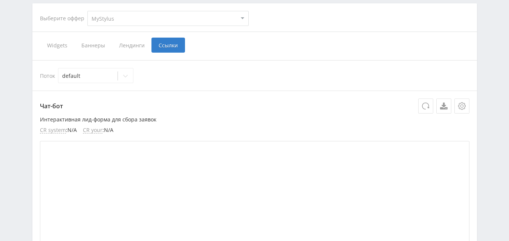 Image resolution: width=509 pixels, height=241 pixels. I want to click on span: CR your, so click(93, 130).